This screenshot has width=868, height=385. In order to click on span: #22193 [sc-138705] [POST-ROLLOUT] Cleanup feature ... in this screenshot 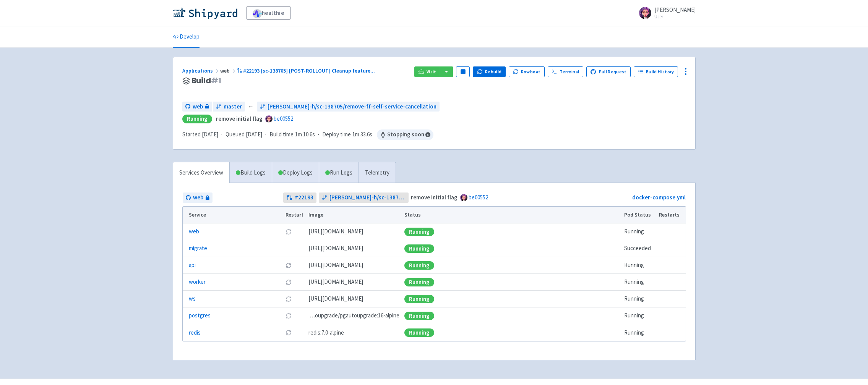, I will do `click(309, 71)`.